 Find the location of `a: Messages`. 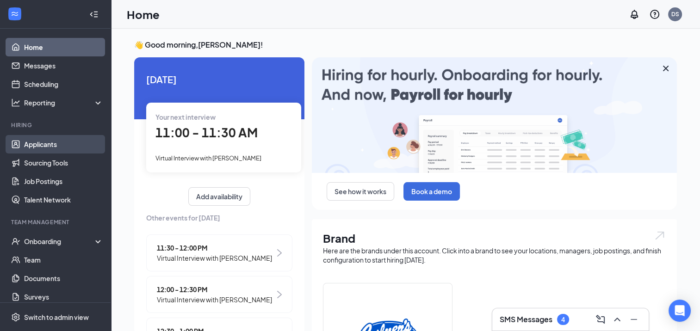

a: Messages is located at coordinates (63, 66).